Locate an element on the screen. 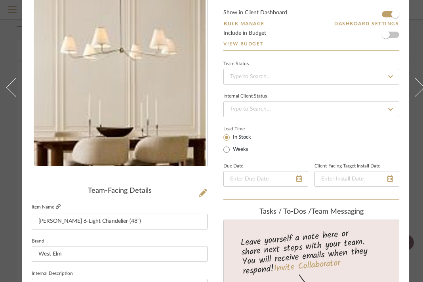 The width and height of the screenshot is (423, 282). button: Bulk Manage is located at coordinates (244, 24).